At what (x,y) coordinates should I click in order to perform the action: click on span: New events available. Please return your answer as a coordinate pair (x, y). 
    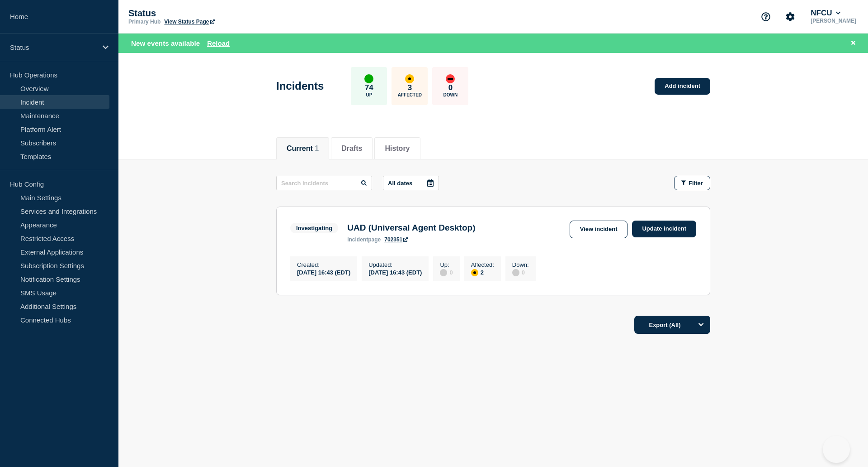
    Looking at the image, I should click on (166, 43).